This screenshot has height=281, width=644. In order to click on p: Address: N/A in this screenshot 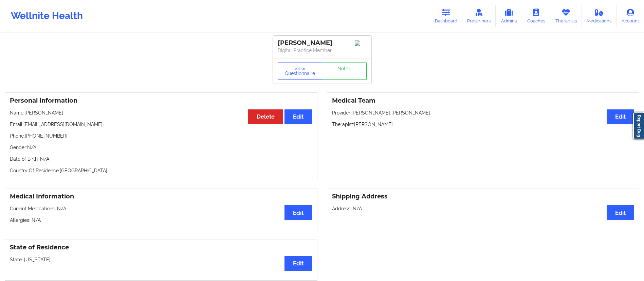, I will do `click(483, 209)`.